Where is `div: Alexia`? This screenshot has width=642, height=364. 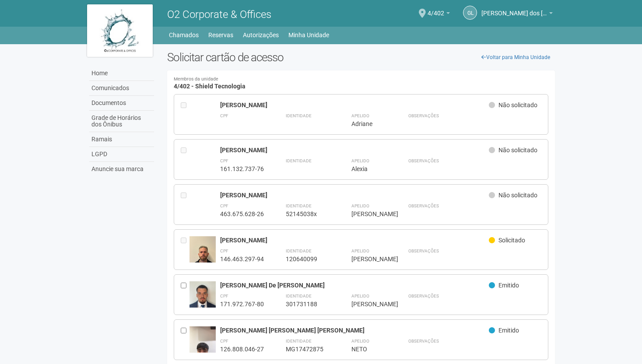 div: Alexia is located at coordinates (369, 169).